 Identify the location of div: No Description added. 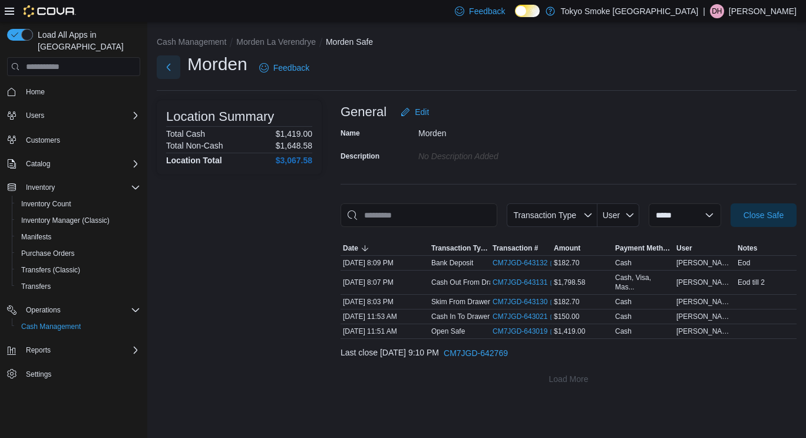
(497, 154).